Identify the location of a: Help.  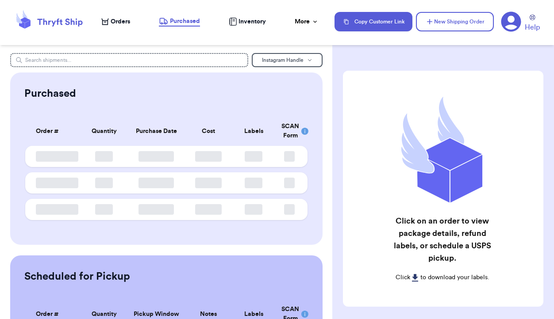
(532, 23).